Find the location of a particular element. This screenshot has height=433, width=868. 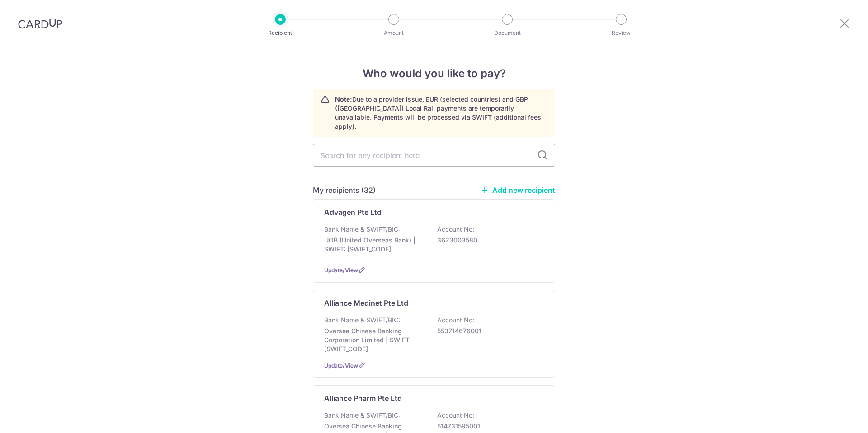

p: 553714676001 is located at coordinates (488, 331).